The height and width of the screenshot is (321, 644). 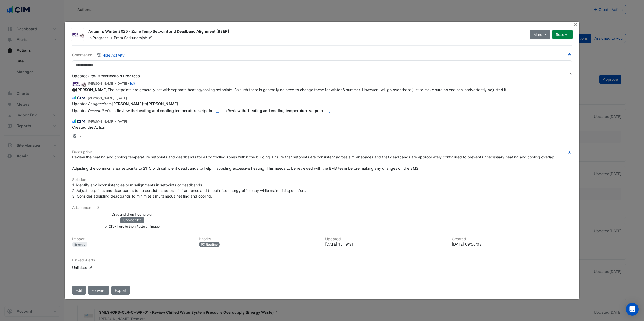 What do you see at coordinates (98, 38) in the screenshot?
I see `span: In Progress` at bounding box center [98, 38].